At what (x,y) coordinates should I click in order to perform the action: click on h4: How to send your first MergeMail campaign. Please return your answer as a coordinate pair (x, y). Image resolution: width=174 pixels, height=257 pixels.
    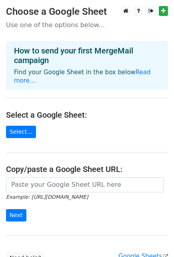
    Looking at the image, I should click on (87, 56).